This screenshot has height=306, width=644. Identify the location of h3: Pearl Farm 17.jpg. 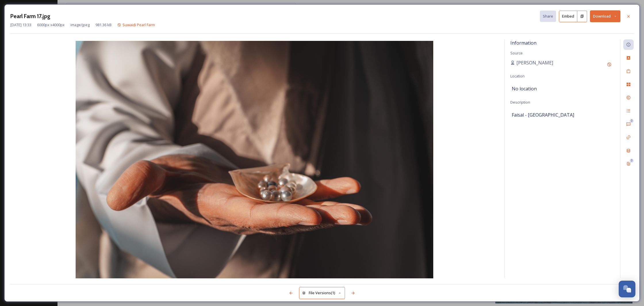
(30, 16).